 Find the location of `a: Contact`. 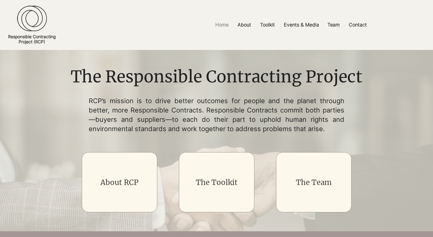

a: Contact is located at coordinates (358, 25).